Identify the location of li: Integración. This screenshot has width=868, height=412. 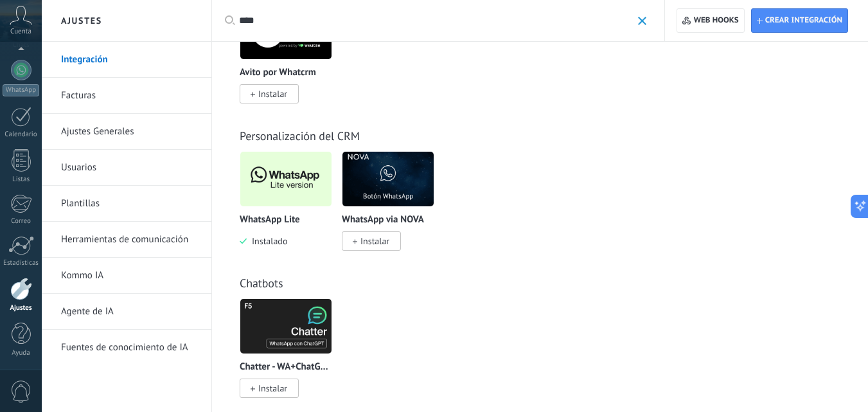
(127, 60).